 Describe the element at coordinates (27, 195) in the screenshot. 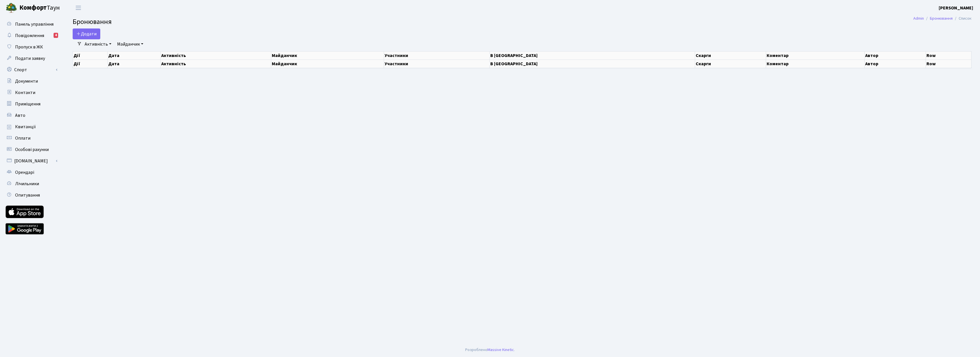

I see `span: Опитування` at that location.